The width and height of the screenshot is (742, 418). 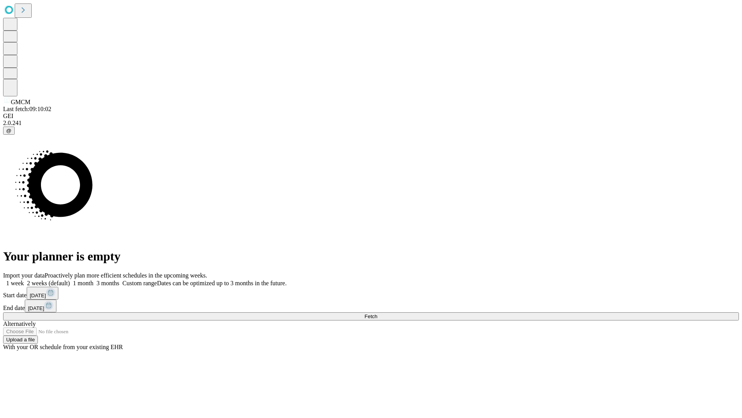 What do you see at coordinates (19, 323) in the screenshot?
I see `span: Alternatively` at bounding box center [19, 323].